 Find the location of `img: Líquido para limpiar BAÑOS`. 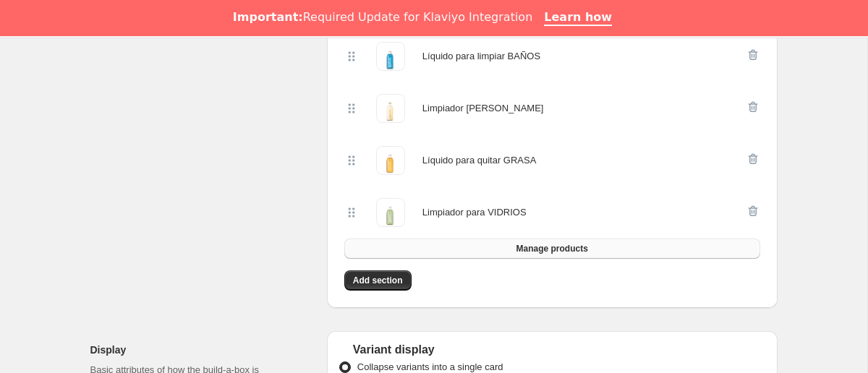

img: Líquido para limpiar BAÑOS is located at coordinates (390, 57).